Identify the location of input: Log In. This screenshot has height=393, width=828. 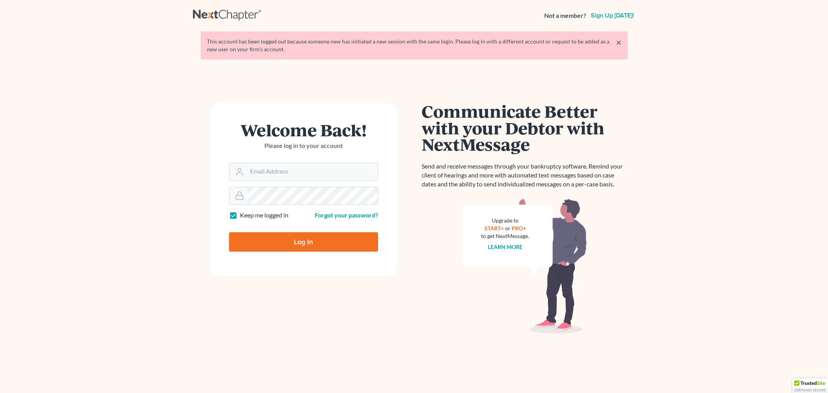
(303, 242).